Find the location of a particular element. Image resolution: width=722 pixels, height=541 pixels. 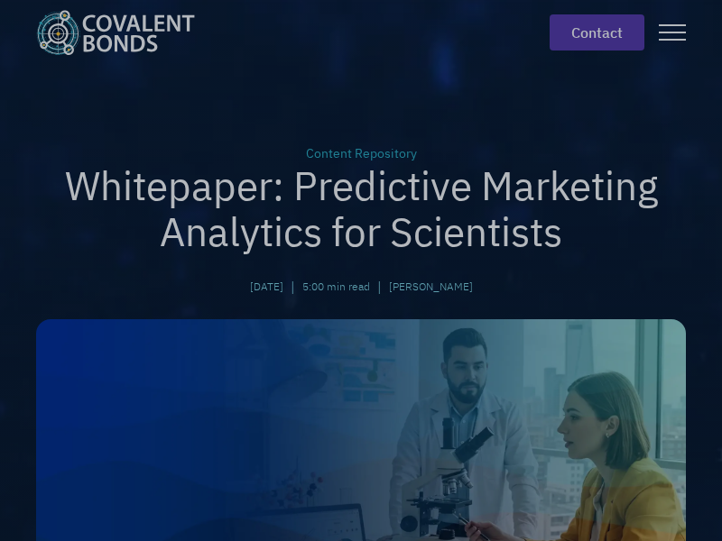

h1: Whitepaper: Predictive Marketing Analytics for Scientists is located at coordinates (361, 208).